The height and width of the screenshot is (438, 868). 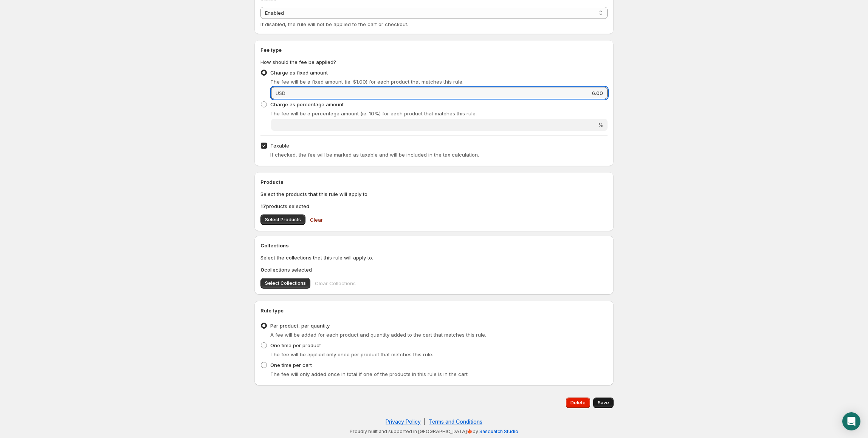 I want to click on span: Charge as percentage amount, so click(x=307, y=104).